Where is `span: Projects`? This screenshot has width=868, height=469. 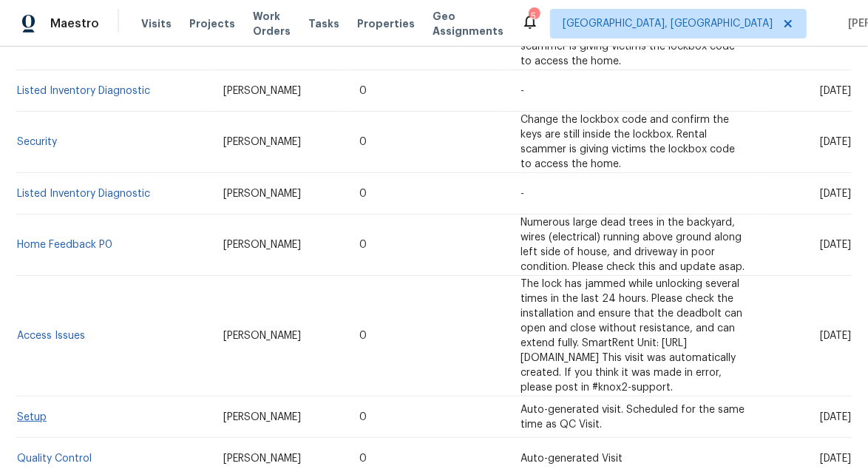
span: Projects is located at coordinates (212, 24).